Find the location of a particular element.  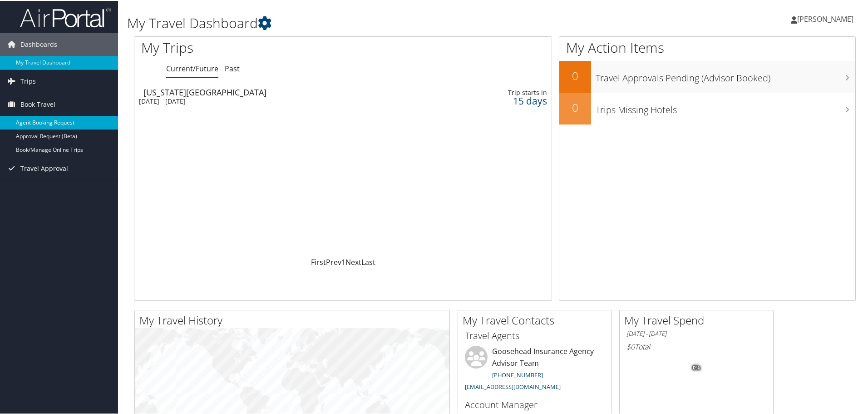

h1: My Travel Dashboard is located at coordinates (372, 22).